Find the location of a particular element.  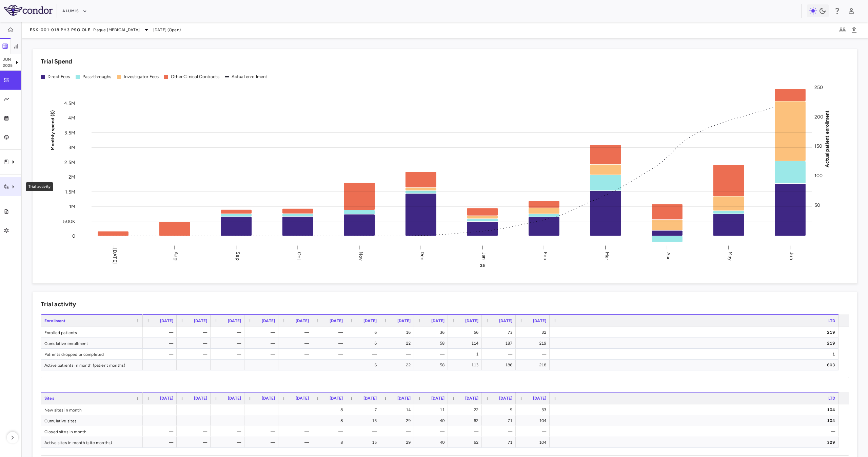

div: 58 is located at coordinates (433, 343).